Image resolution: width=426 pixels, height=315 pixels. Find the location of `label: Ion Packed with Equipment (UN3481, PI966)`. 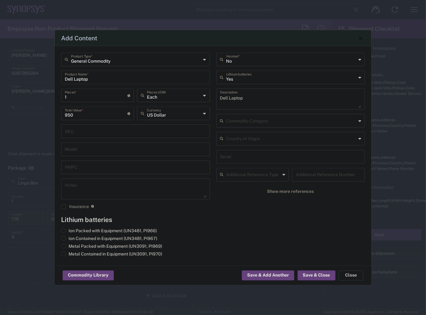

label: Ion Packed with Equipment (UN3481, PI966) is located at coordinates (109, 231).